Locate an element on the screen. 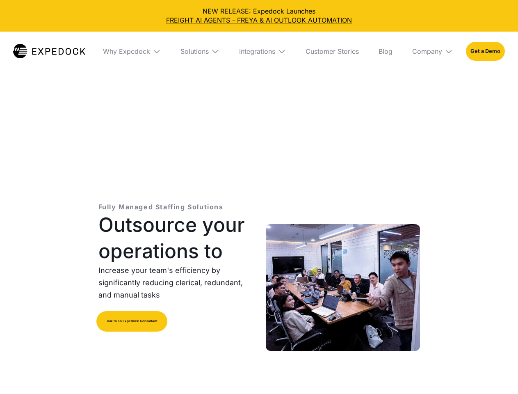 The image size is (518, 394). a: FREIGHT AI AGENTS - FREYA & AI OUTLOOK AUTOMATION is located at coordinates (259, 20).